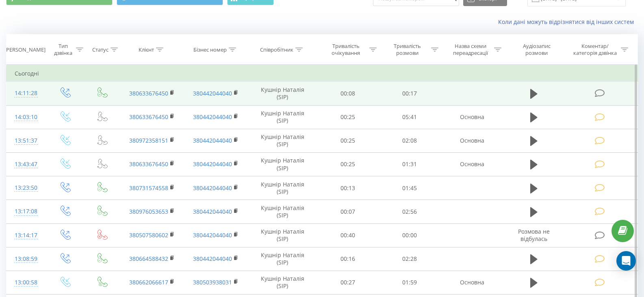  What do you see at coordinates (348, 283) in the screenshot?
I see `td: 00:27` at bounding box center [348, 283].